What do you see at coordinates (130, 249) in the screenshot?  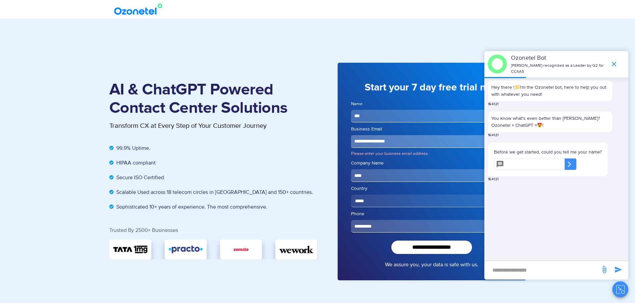 I see `img: TATA_1mg_Logo.svg` at bounding box center [130, 249].